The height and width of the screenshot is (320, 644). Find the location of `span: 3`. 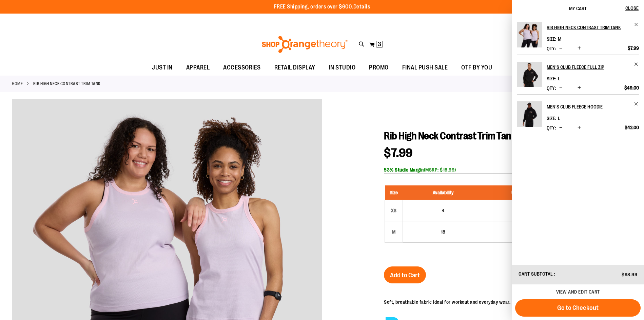

span: 3 is located at coordinates (379, 44).